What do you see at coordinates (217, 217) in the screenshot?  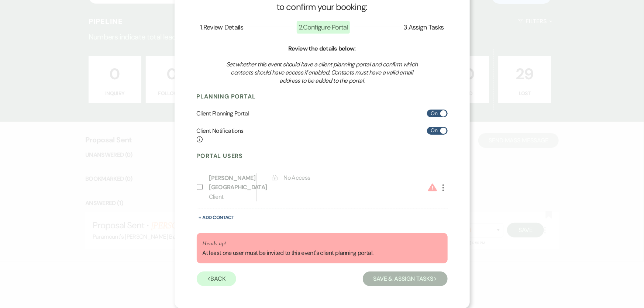 I see `button: + Add Contact` at bounding box center [217, 217].